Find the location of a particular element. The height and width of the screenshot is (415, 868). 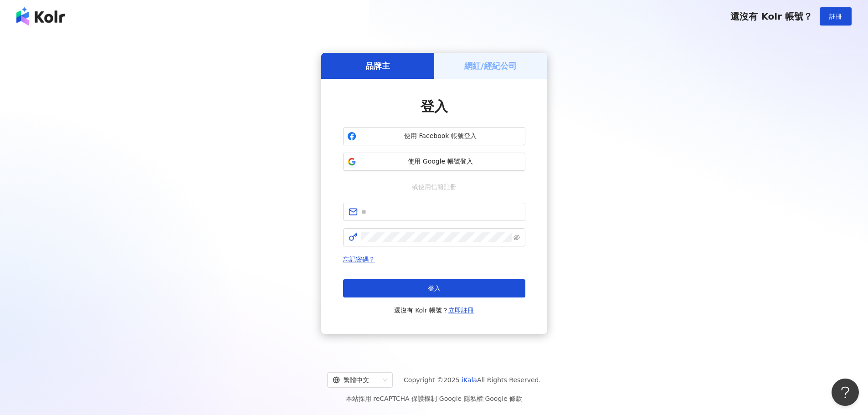

button: 註冊 is located at coordinates (836, 17).